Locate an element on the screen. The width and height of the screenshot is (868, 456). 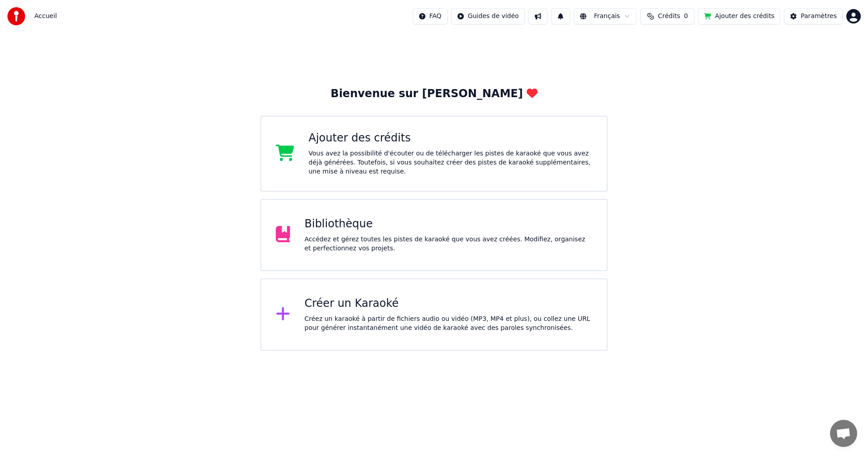
button: Paramètres is located at coordinates (813, 17).